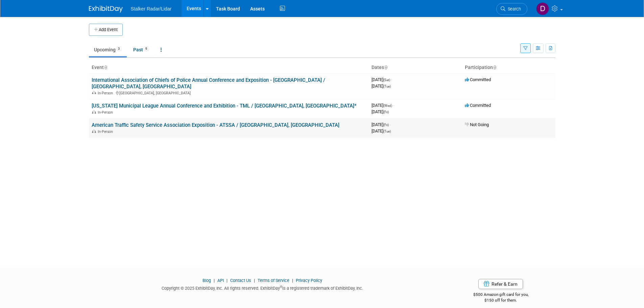 This screenshot has height=308, width=644. I want to click on span: Stalker Radar/Lidar, so click(151, 9).